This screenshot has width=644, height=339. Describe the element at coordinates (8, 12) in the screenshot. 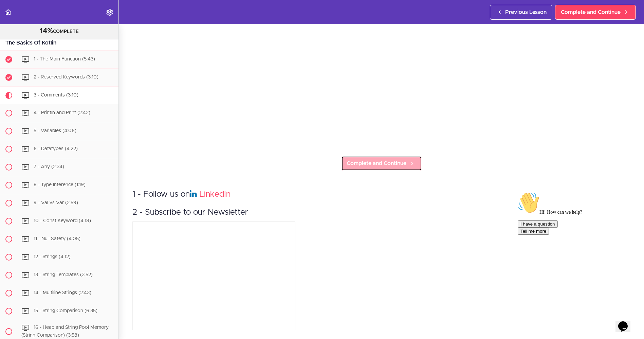

I see `svg: Back to course curriculum` at that location.